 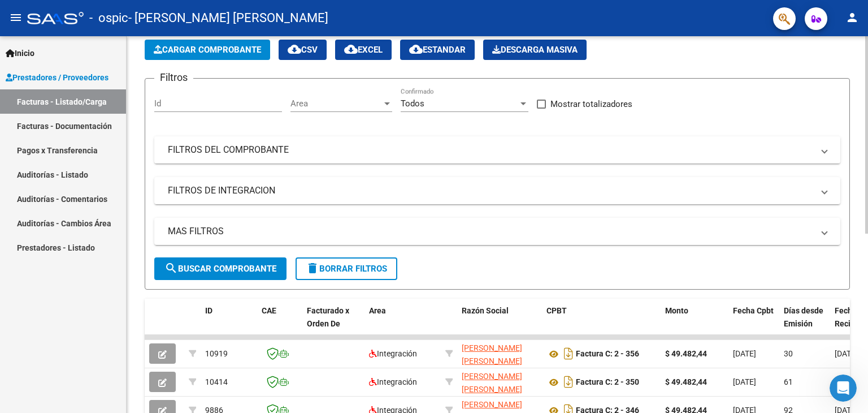 I want to click on datatable-header-cell: CPBT, so click(x=602, y=324).